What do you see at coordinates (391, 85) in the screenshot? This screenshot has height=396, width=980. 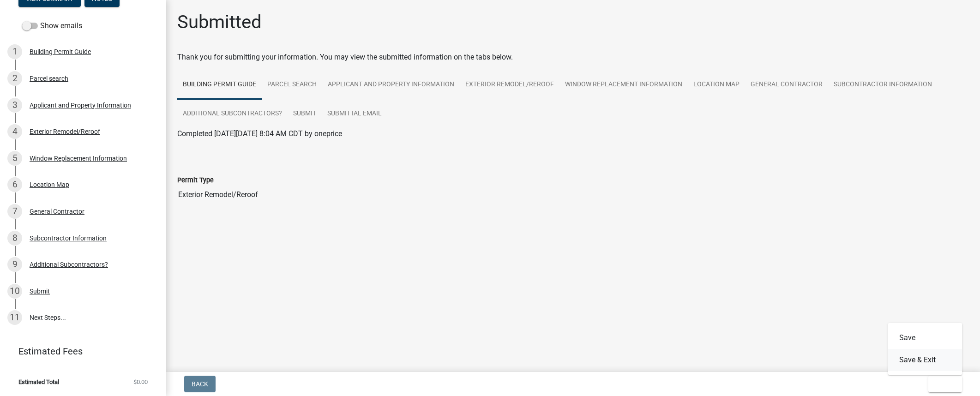 I see `a: Applicant and Property Information` at bounding box center [391, 85].